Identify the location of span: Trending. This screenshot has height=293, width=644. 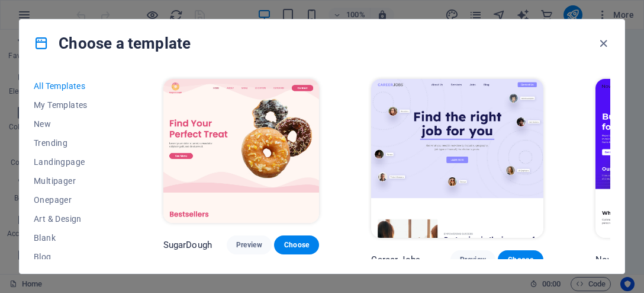
(73, 143).